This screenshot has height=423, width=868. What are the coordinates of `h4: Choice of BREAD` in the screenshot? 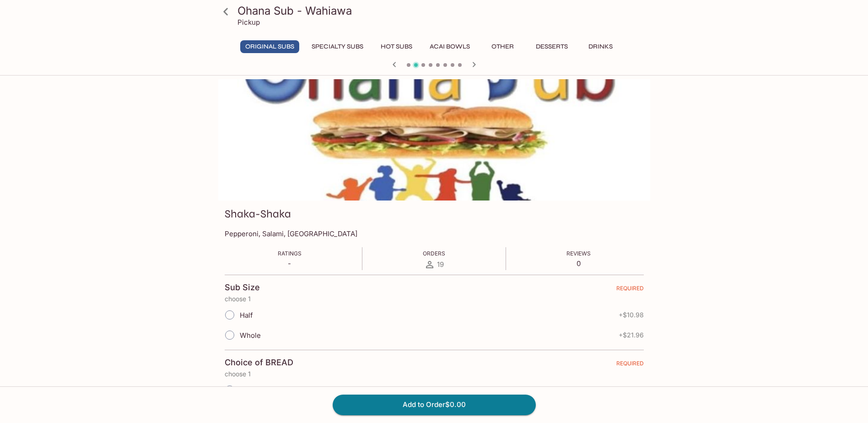 It's located at (259, 362).